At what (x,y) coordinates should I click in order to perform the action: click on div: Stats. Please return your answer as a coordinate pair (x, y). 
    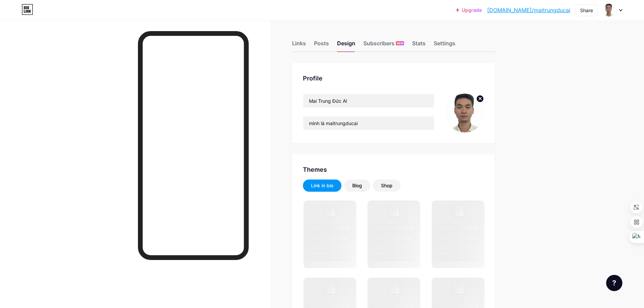
    Looking at the image, I should click on (419, 45).